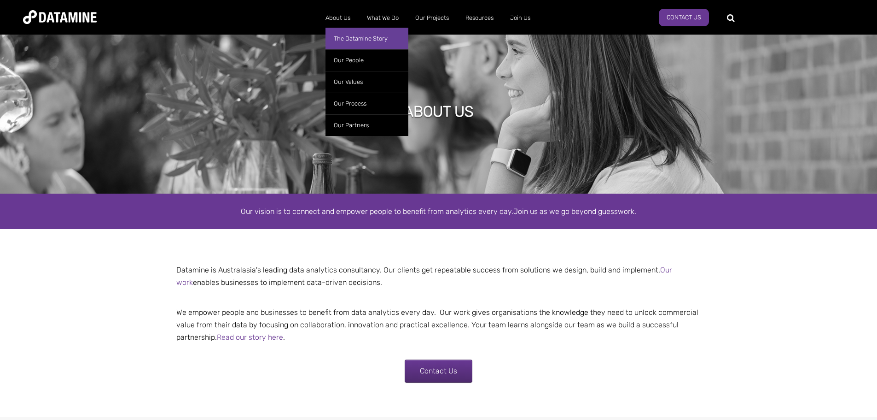 Image resolution: width=877 pixels, height=420 pixels. What do you see at coordinates (575, 211) in the screenshot?
I see `span: Join us as we go beyond guesswork.` at bounding box center [575, 211].